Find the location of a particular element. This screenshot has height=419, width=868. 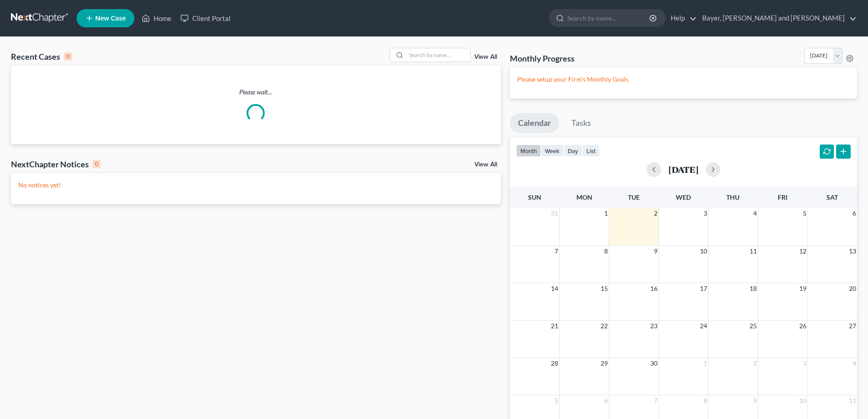

span: New Case is located at coordinates (110, 18).